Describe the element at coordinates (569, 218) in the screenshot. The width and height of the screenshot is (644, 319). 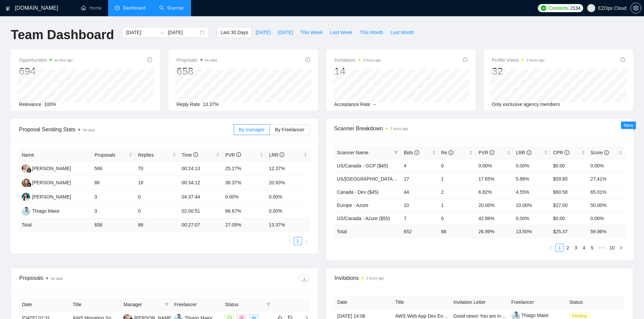
I see `td: $0.00` at that location.